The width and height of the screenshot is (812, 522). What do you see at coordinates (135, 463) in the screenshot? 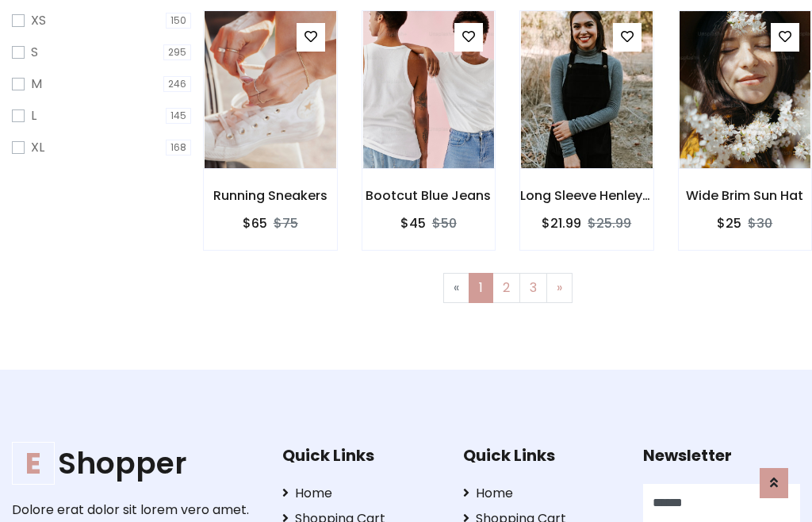
I see `h1: Shopper` at bounding box center [135, 463].